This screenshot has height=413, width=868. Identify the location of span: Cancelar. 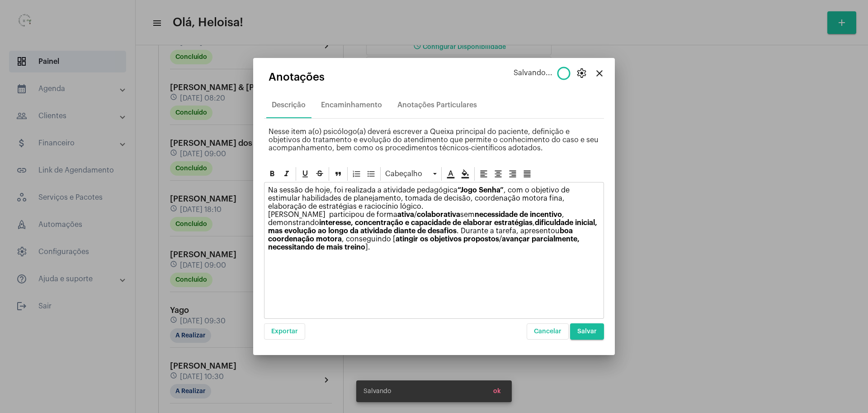
(548, 331).